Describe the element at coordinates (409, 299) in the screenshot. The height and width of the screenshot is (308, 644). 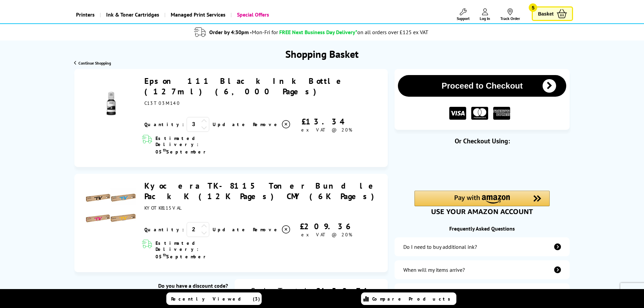
I see `a: Compare Products` at that location.